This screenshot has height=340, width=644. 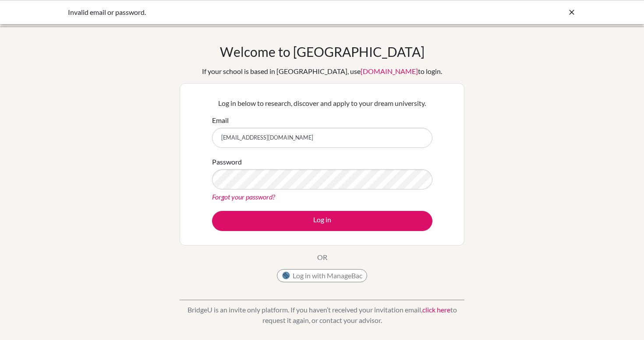 I want to click on a: Forgot your password?, so click(x=243, y=196).